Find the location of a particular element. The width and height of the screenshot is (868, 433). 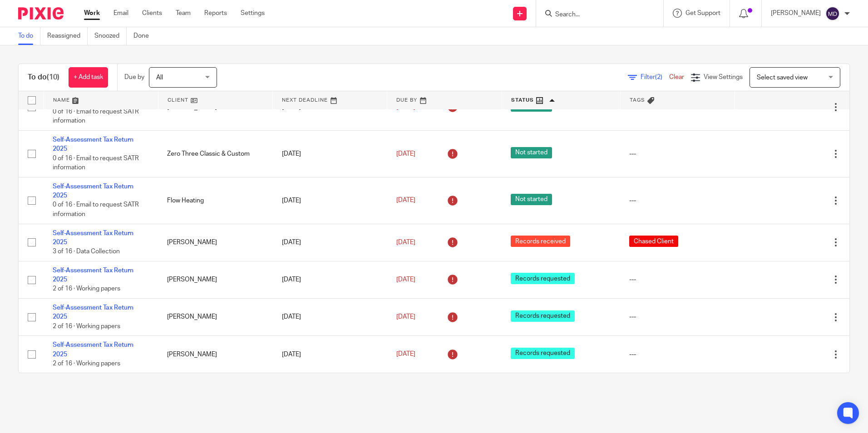

a: + Add task is located at coordinates (88, 77).